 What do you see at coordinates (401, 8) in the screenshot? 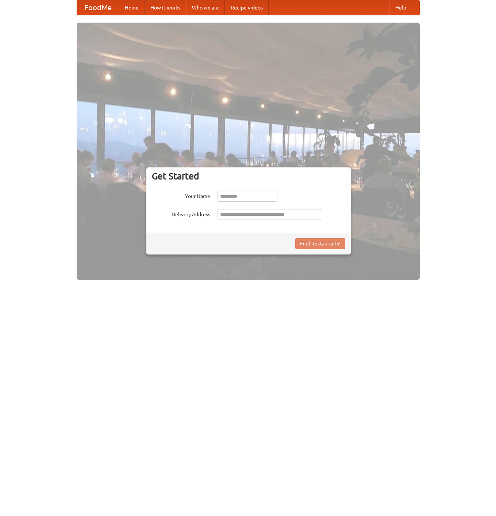
I see `a: Help` at bounding box center [401, 8].